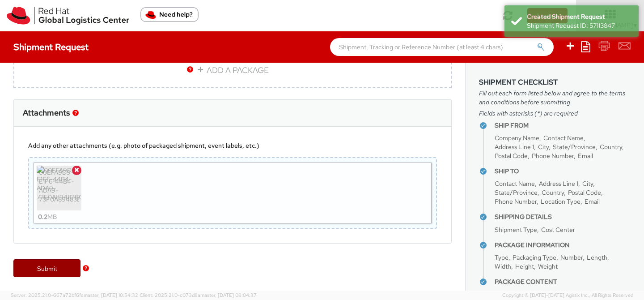 The image size is (644, 300). What do you see at coordinates (563, 125) in the screenshot?
I see `h4: Ship From` at bounding box center [563, 125].